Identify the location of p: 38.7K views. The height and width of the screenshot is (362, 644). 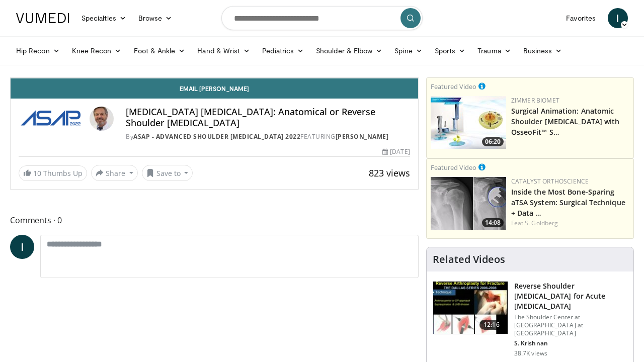
(531, 354).